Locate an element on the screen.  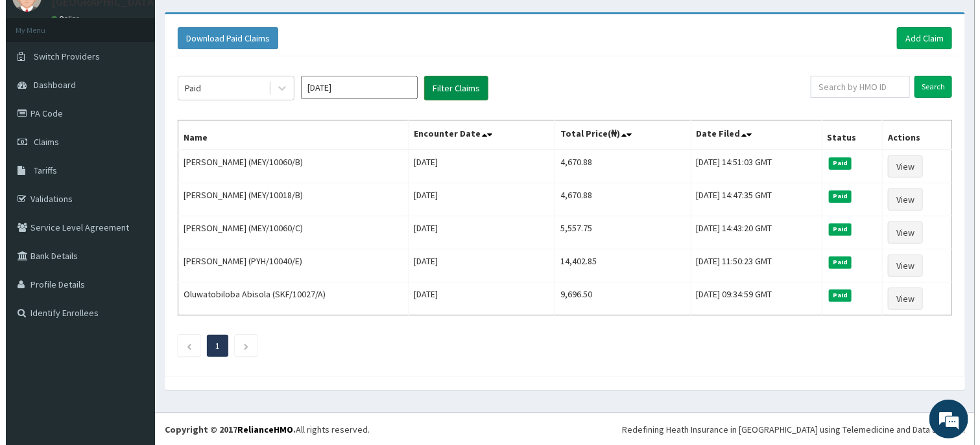
span: Tariffs is located at coordinates (39, 171).